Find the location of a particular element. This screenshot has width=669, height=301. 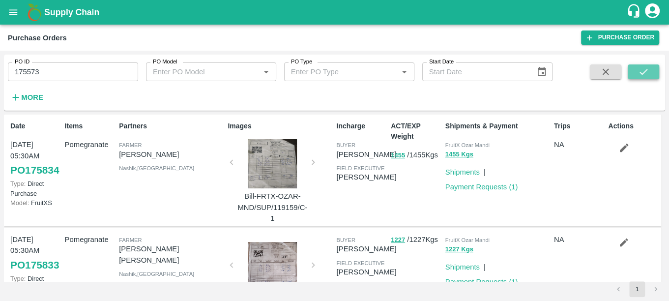

img: logo is located at coordinates (34, 12).